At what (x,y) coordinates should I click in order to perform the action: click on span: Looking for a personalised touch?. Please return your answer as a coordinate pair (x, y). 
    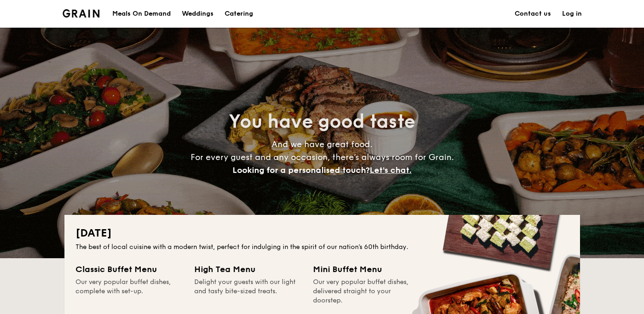
    Looking at the image, I should click on (301, 170).